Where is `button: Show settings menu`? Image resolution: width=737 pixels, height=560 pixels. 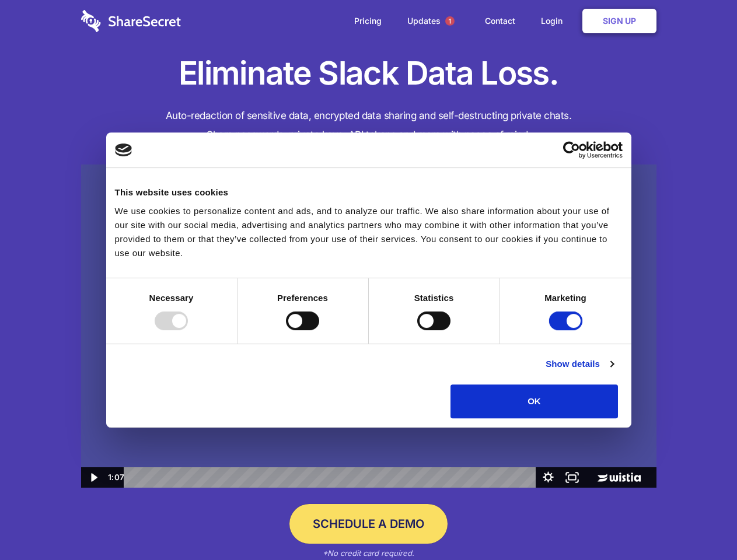 button: Show settings menu is located at coordinates (548, 477).